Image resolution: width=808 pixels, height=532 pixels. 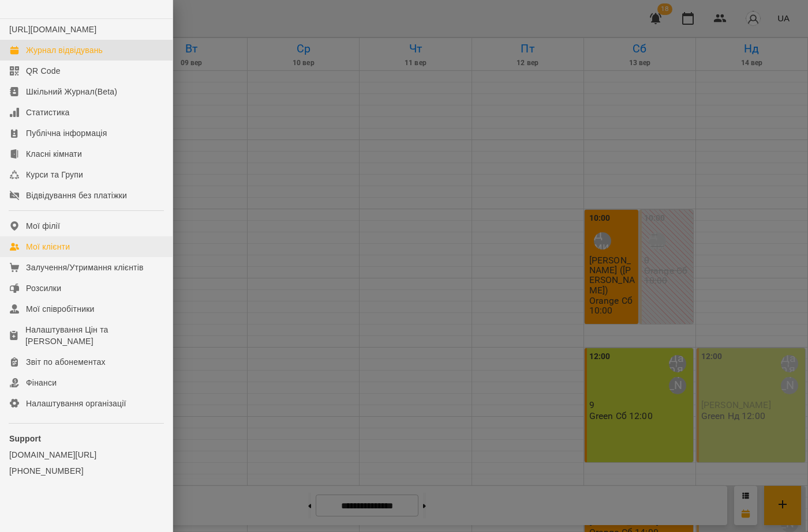 I want to click on div: Мої співробітники, so click(x=60, y=309).